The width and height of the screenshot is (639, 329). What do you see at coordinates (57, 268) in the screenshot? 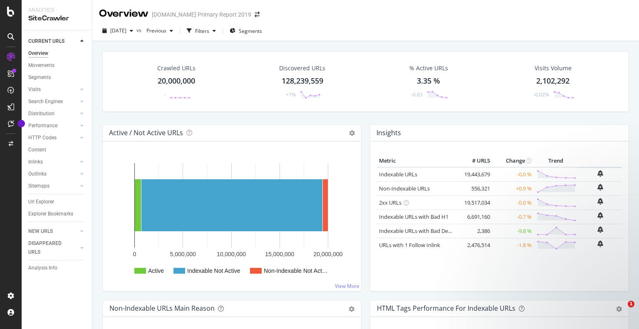
I see `a: Analysis Info` at bounding box center [57, 268].